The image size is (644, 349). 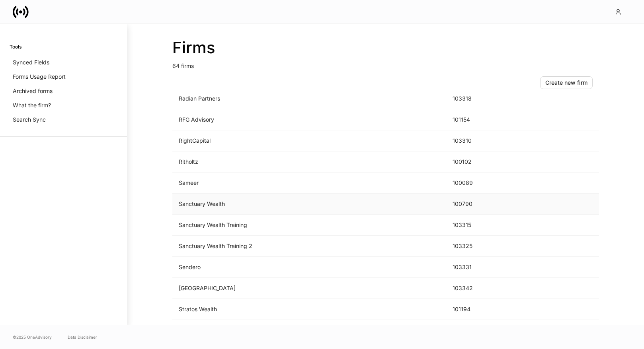 I want to click on p: Search Sync, so click(x=29, y=120).